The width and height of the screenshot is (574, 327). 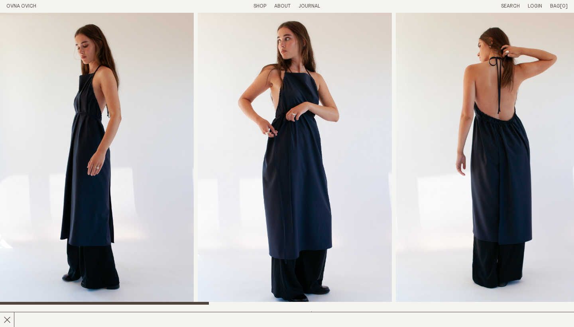 What do you see at coordinates (282, 6) in the screenshot?
I see `p: About` at bounding box center [282, 6].